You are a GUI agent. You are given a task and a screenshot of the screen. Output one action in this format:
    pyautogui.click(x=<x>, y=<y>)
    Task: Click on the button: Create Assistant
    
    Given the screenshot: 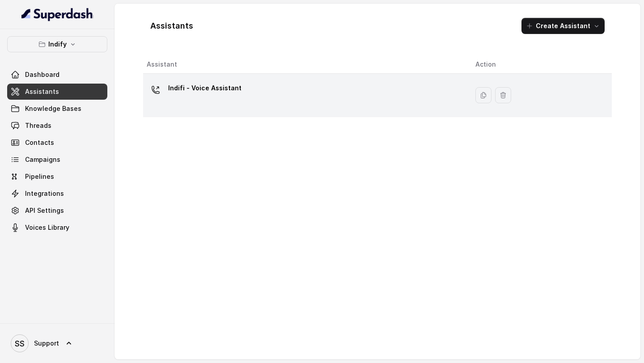 What is the action you would take?
    pyautogui.click(x=562, y=26)
    